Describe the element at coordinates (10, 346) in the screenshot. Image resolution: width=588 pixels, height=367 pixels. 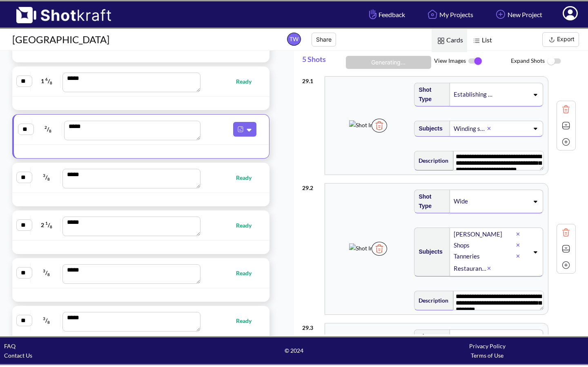
I see `a: FAQ` at that location.